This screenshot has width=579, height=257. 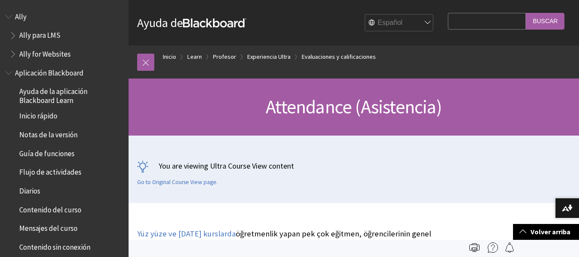 I want to click on span: Inicio rápido, so click(x=38, y=114).